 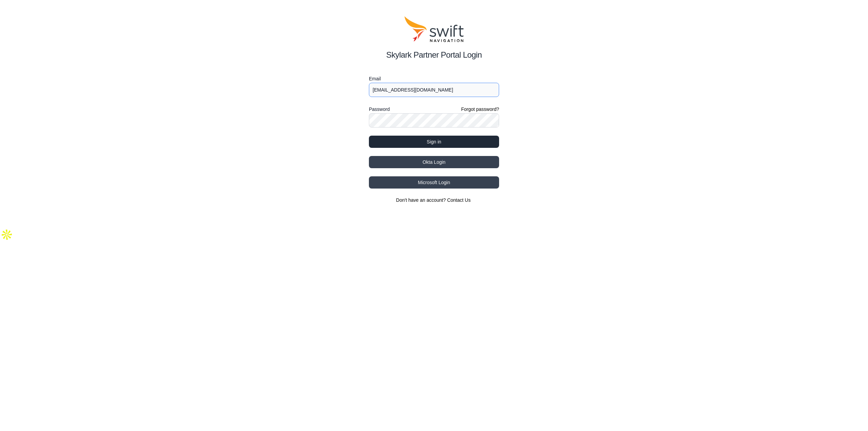 What do you see at coordinates (434, 162) in the screenshot?
I see `button: Okta Login` at bounding box center [434, 162].